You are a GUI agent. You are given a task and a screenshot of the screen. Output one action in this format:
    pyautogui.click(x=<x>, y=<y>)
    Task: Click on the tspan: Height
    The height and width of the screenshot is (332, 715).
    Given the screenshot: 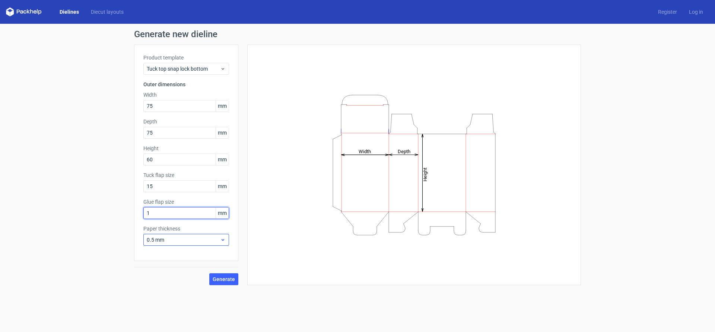 What is the action you would take?
    pyautogui.click(x=425, y=174)
    